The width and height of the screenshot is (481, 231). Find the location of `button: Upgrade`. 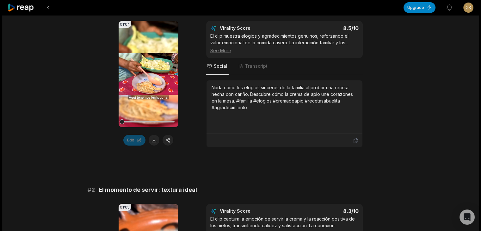

button: Upgrade is located at coordinates (419, 8).